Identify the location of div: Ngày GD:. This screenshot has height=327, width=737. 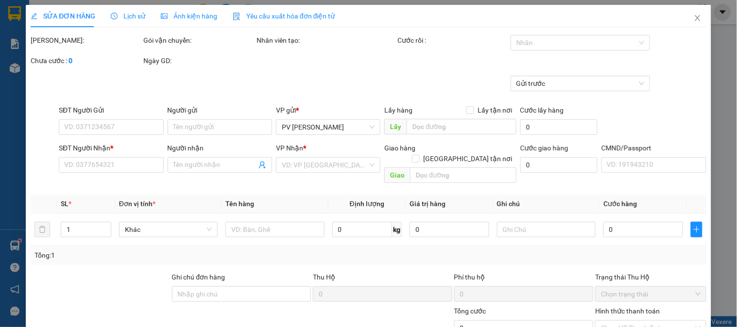
(199, 61).